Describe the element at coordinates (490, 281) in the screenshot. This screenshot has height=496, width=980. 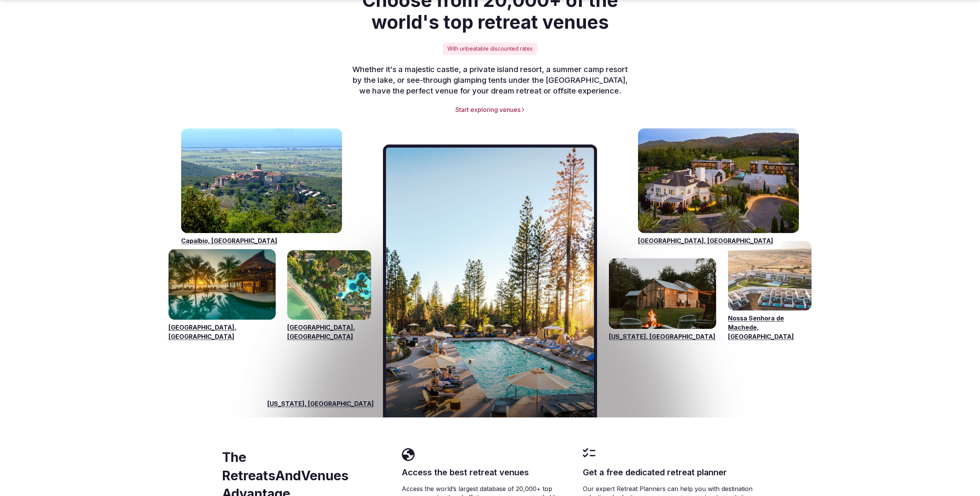
I see `a: Visit venues for California, USA` at that location.